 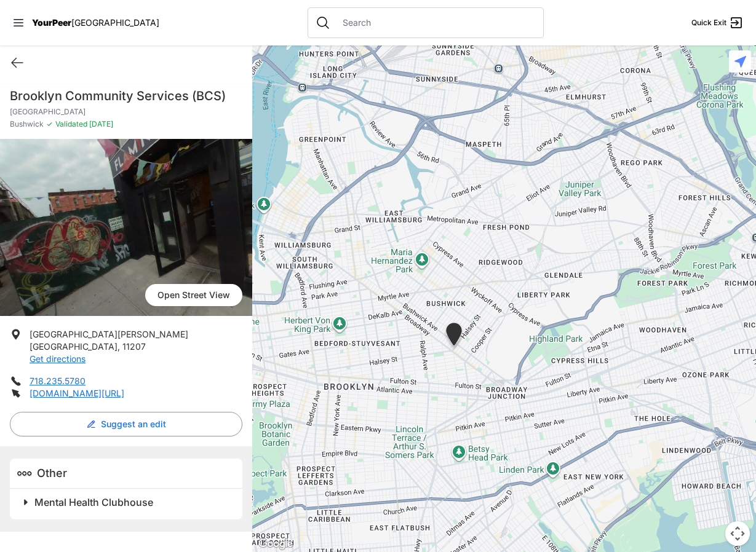 What do you see at coordinates (57, 380) in the screenshot?
I see `a: 718.235.5780` at bounding box center [57, 380].